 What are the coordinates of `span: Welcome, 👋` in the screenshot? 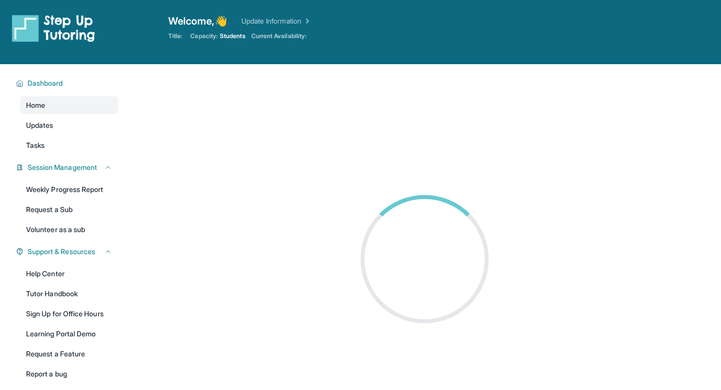 It's located at (198, 21).